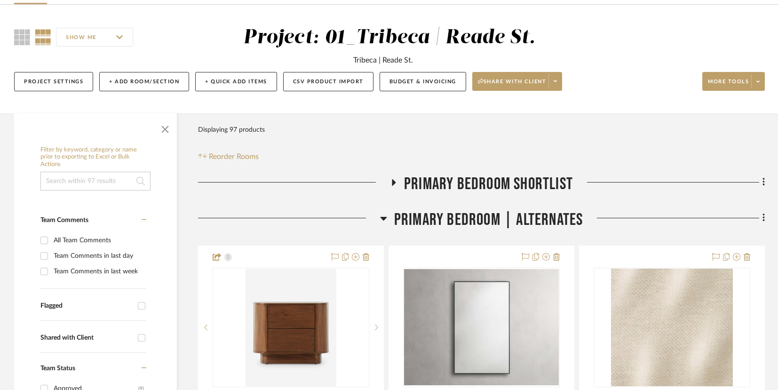  Describe the element at coordinates (87, 306) in the screenshot. I see `div: Flagged` at that location.